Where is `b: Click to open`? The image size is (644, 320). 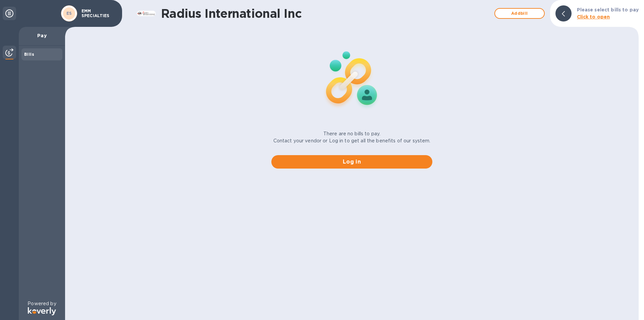 b: Click to open is located at coordinates (594, 17).